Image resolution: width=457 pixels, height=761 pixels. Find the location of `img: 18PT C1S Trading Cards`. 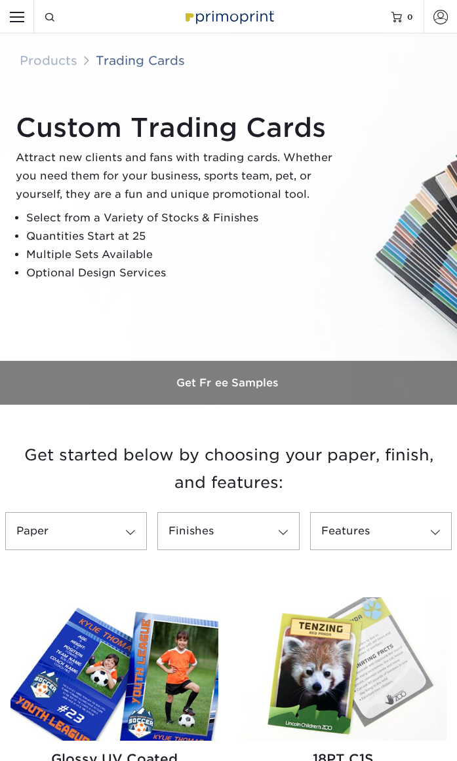

img: 18PT C1S Trading Cards is located at coordinates (343, 669).